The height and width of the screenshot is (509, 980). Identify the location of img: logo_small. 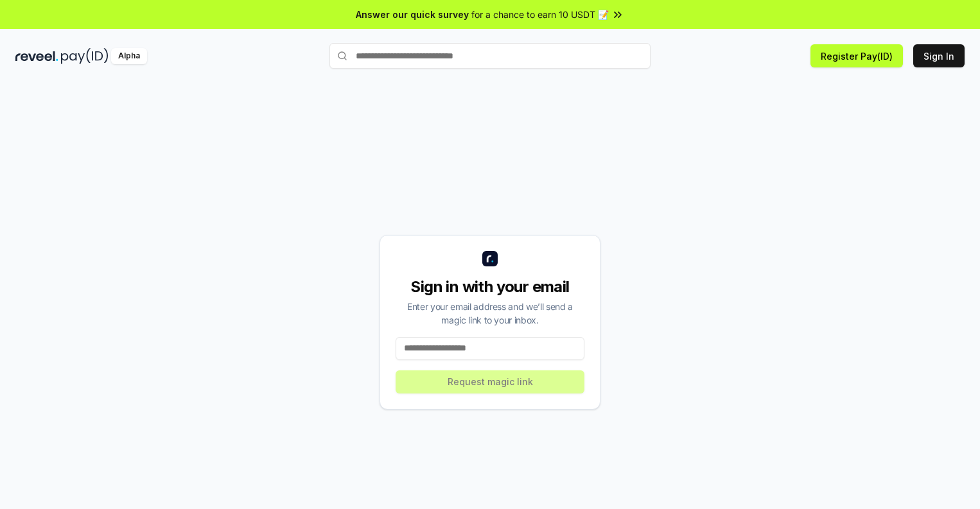
(490, 259).